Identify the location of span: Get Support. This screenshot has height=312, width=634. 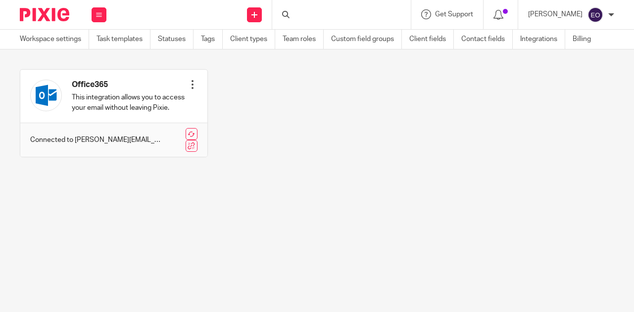
(454, 14).